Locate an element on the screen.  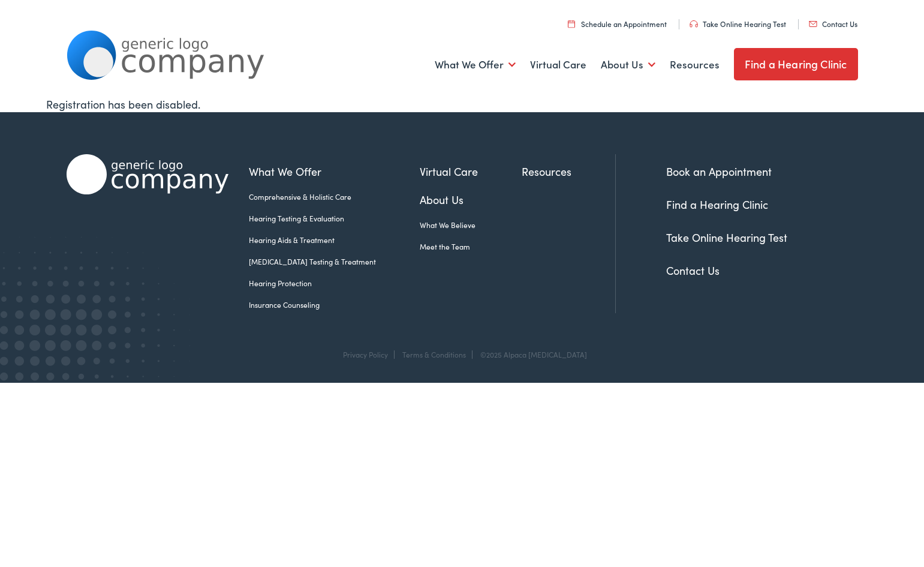
a: Hearing Testing & Evaluation is located at coordinates (334, 219).